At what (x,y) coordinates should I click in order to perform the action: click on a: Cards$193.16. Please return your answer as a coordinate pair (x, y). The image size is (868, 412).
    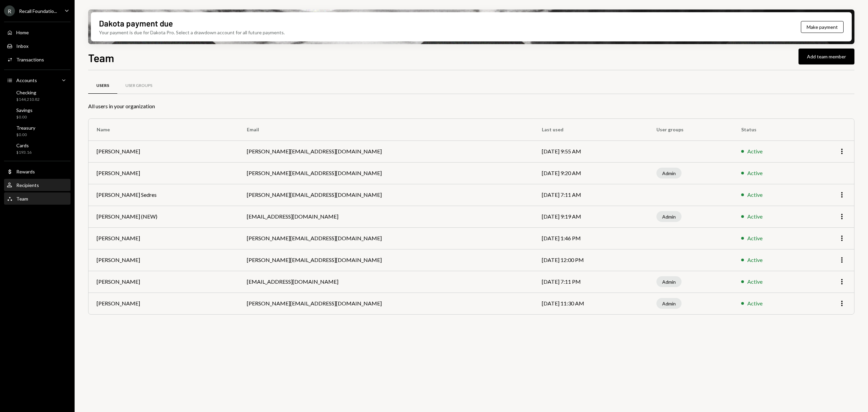
    Looking at the image, I should click on (37, 149).